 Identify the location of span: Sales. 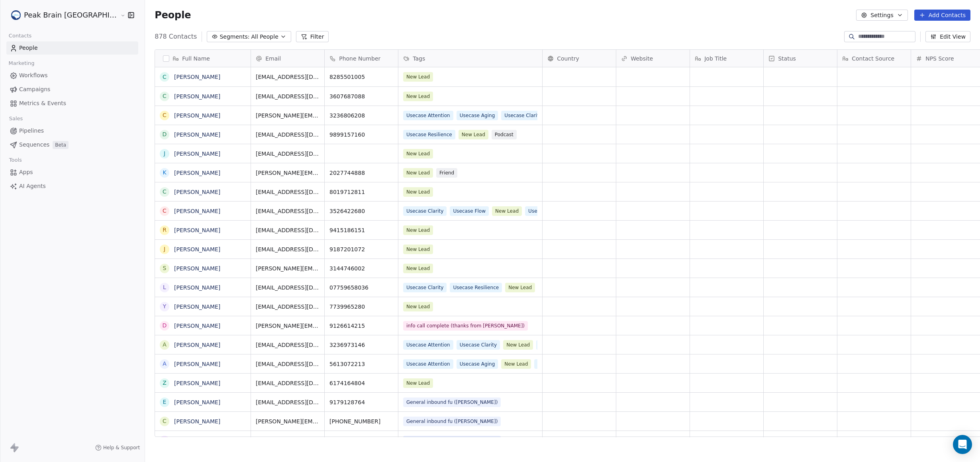
(16, 119).